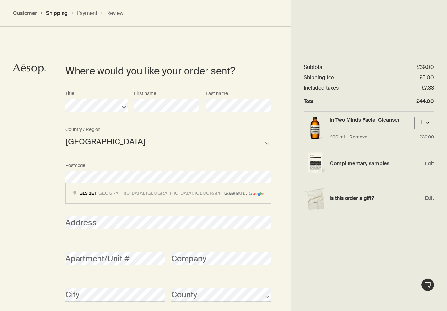 The image size is (447, 311). I want to click on h2: Where would you like your order sent?, so click(163, 71).